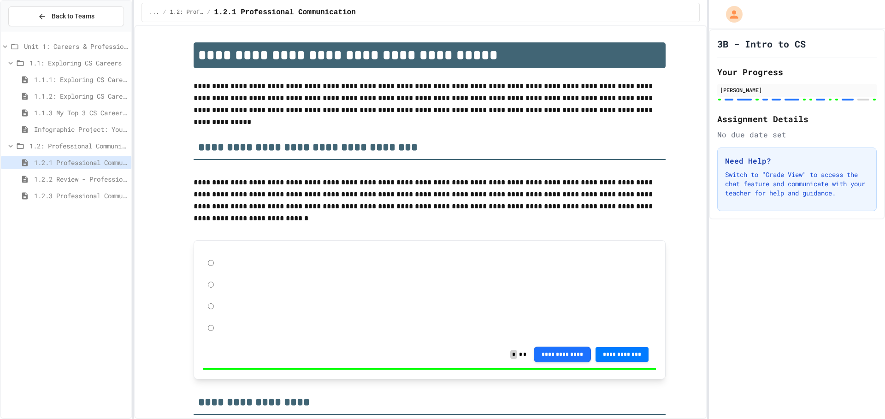 Image resolution: width=885 pixels, height=419 pixels. What do you see at coordinates (762, 44) in the screenshot?
I see `h1: 3B - Intro to CS` at bounding box center [762, 44].